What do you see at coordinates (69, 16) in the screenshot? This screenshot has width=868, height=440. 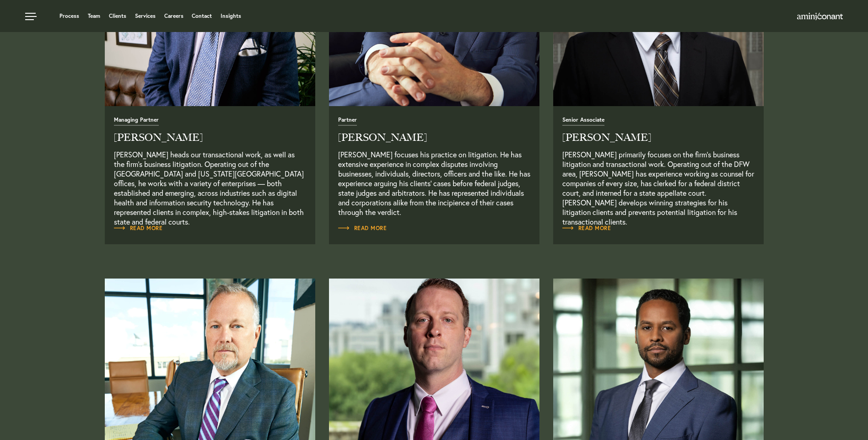 I see `a: Process` at bounding box center [69, 16].